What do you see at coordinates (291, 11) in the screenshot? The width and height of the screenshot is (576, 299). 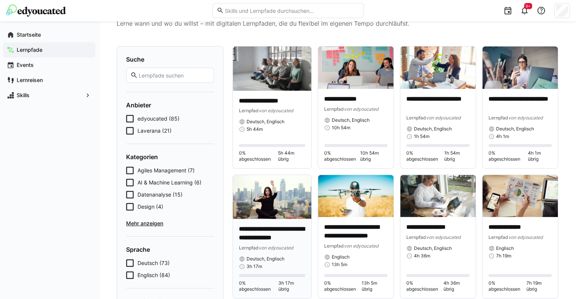 I see `input: Skills und Lernpfade durchsuchen…` at bounding box center [291, 11].